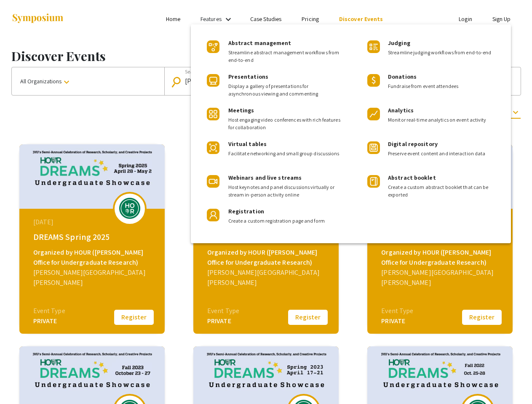  I want to click on input: Looking for something specific?, so click(342, 81).